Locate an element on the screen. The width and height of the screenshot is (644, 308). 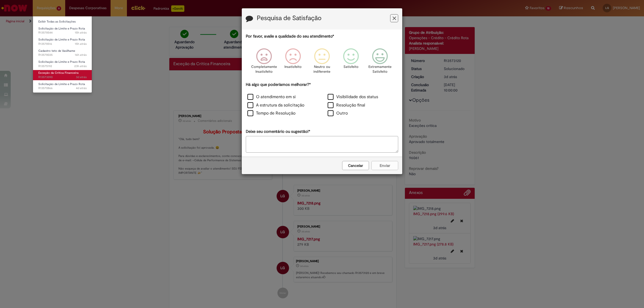
label: Por favor, avalie a qualidade do seu atendimento* is located at coordinates (290, 36).